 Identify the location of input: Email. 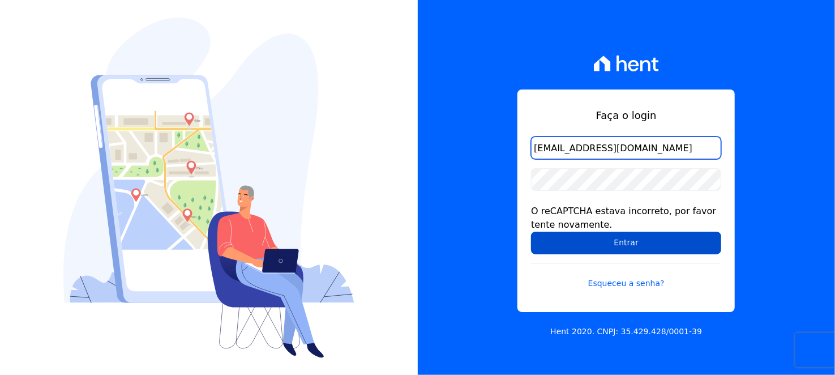
(626, 148).